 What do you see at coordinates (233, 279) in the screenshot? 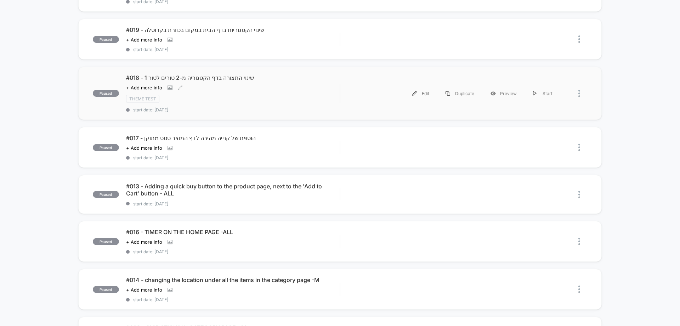
I see `span: #014 - changing the location under all the items in the category page -M` at bounding box center [233, 279].